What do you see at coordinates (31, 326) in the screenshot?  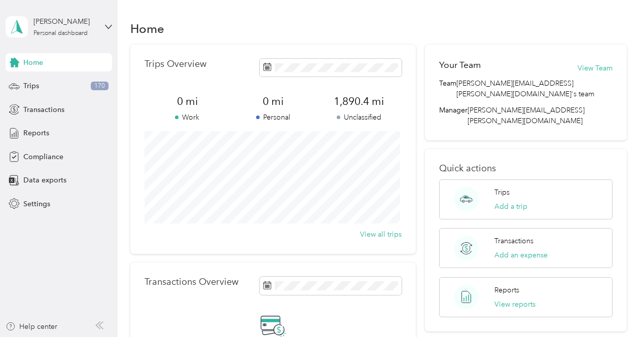 I see `button: Help center` at bounding box center [31, 326].